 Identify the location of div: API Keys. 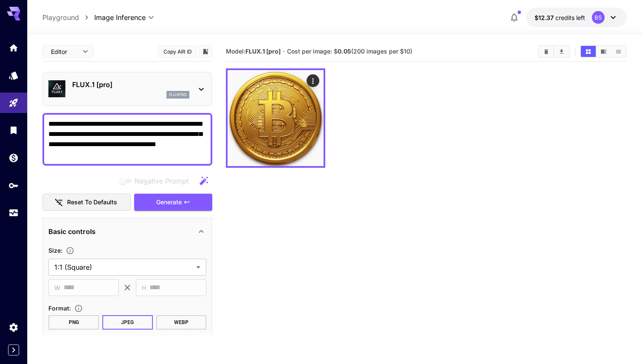
(14, 185).